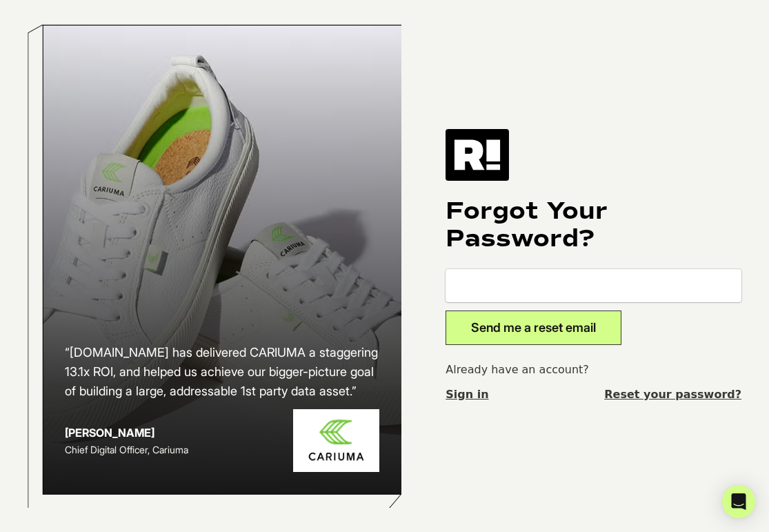  What do you see at coordinates (673, 394) in the screenshot?
I see `a: Reset your password?` at bounding box center [673, 394].